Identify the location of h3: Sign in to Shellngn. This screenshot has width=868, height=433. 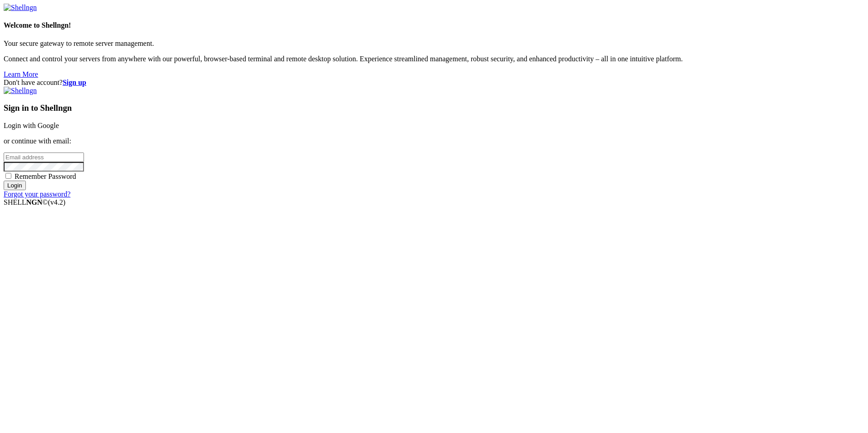
(434, 108).